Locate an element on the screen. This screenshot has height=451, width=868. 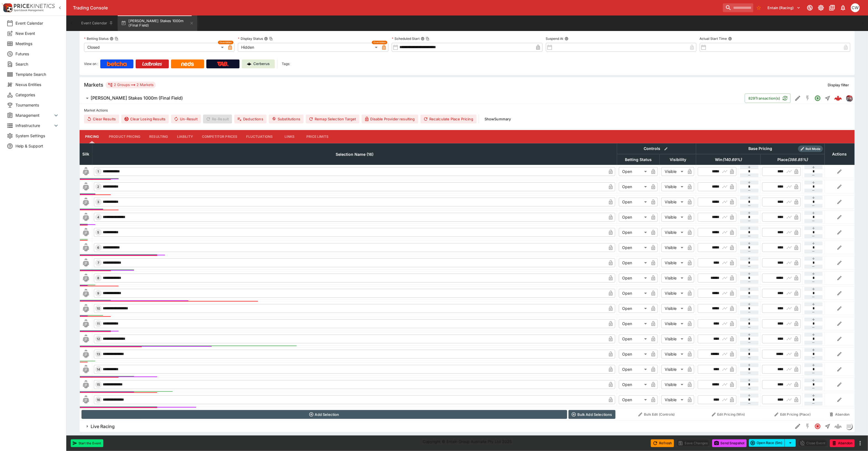
button: Refresh is located at coordinates (663, 443).